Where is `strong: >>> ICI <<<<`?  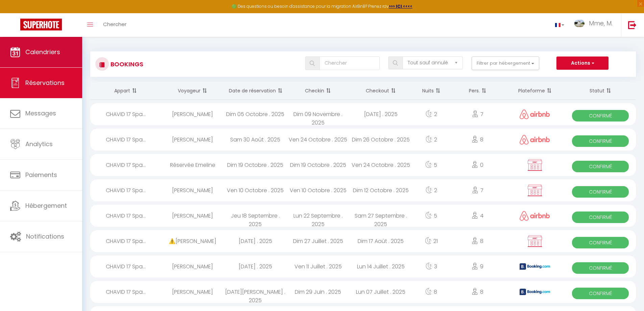
strong: >>> ICI <<<< is located at coordinates (400, 6).